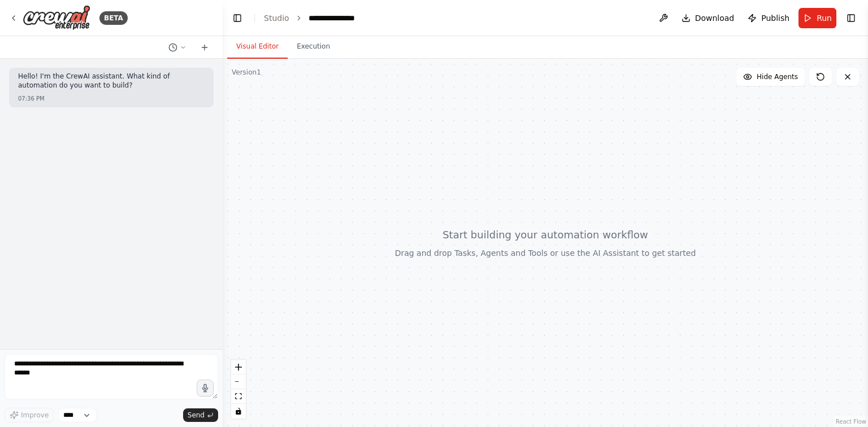 The width and height of the screenshot is (868, 427). Describe the element at coordinates (770, 77) in the screenshot. I see `button: Hide Agents` at that location.